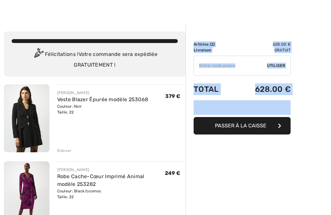  What do you see at coordinates (240, 125) in the screenshot?
I see `span: Passer à la caisse` at bounding box center [240, 125].